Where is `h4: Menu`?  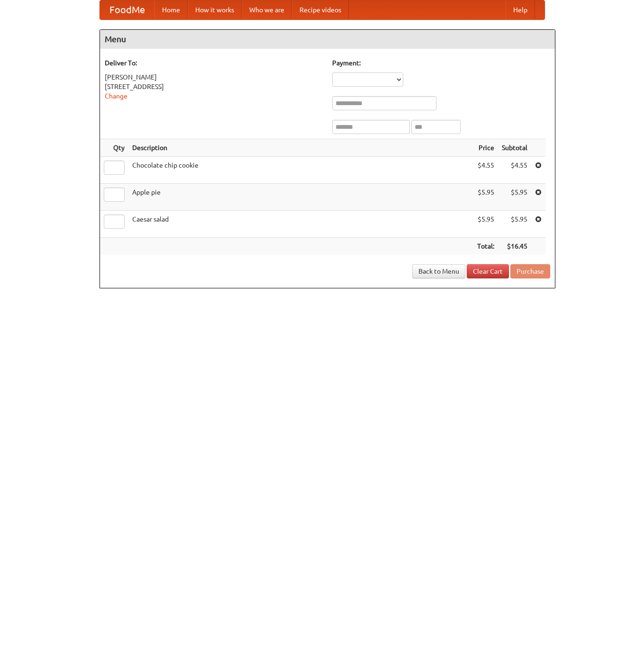 h4: Menu is located at coordinates (328, 39).